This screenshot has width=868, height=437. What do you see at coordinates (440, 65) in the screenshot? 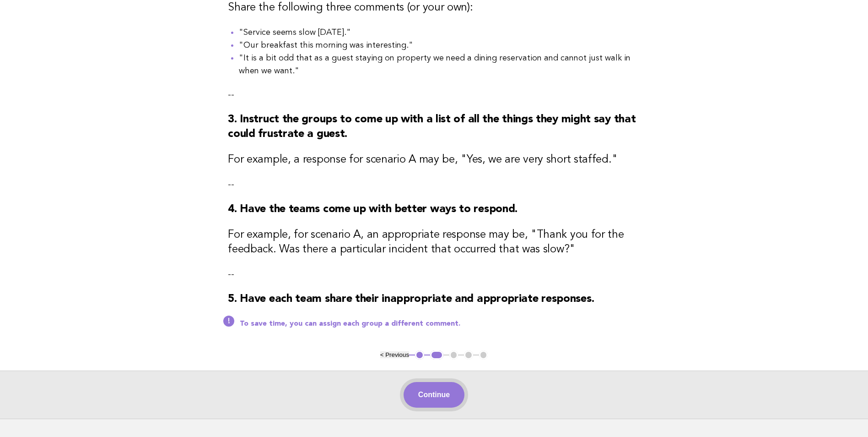
I see `li: "It is a bit odd that as a guest staying on property we need a dining reservation and cannot just...` at bounding box center [440, 65].